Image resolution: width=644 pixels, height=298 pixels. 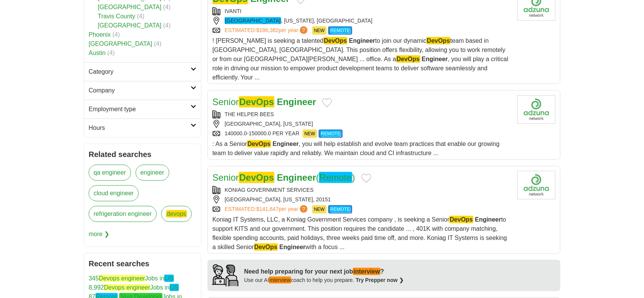 What do you see at coordinates (140, 72) in the screenshot?
I see `h2: Category` at bounding box center [140, 72].